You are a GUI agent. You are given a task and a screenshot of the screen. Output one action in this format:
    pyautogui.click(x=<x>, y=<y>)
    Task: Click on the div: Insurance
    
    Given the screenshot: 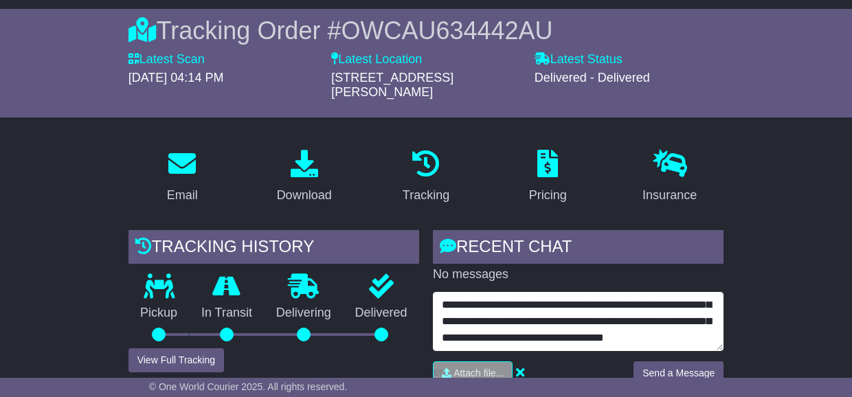 What is the action you would take?
    pyautogui.click(x=669, y=195)
    